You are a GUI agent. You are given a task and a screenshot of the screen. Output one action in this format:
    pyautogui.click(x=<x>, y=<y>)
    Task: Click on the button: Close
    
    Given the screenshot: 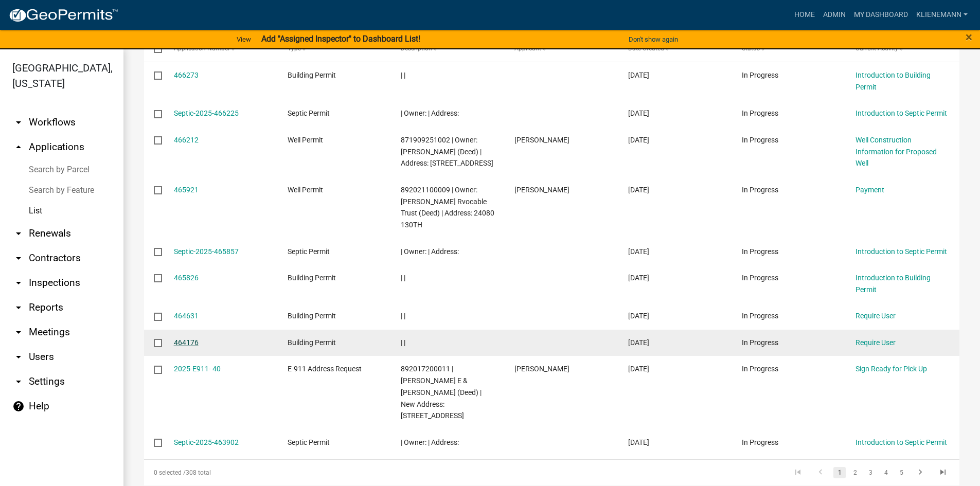 What is the action you would take?
    pyautogui.click(x=969, y=37)
    